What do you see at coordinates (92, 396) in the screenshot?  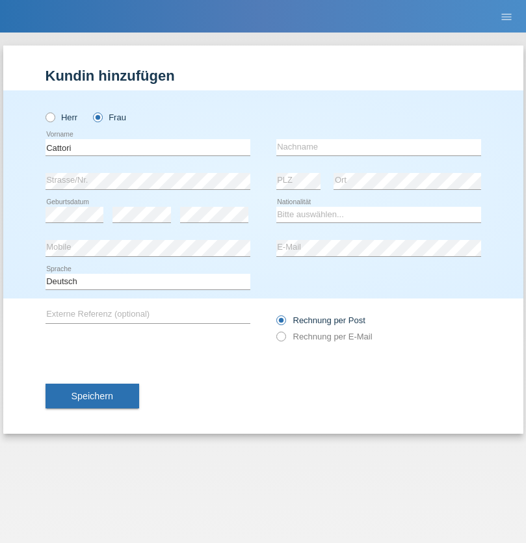 I see `span: Speichern` at bounding box center [92, 396].